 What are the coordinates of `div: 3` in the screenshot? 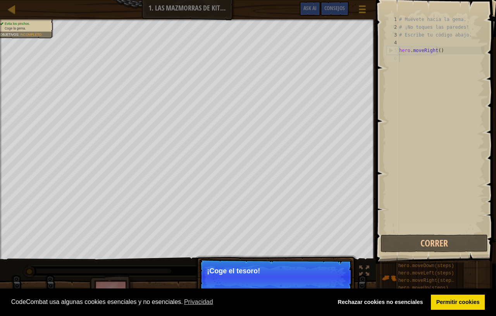 It's located at (393, 35).